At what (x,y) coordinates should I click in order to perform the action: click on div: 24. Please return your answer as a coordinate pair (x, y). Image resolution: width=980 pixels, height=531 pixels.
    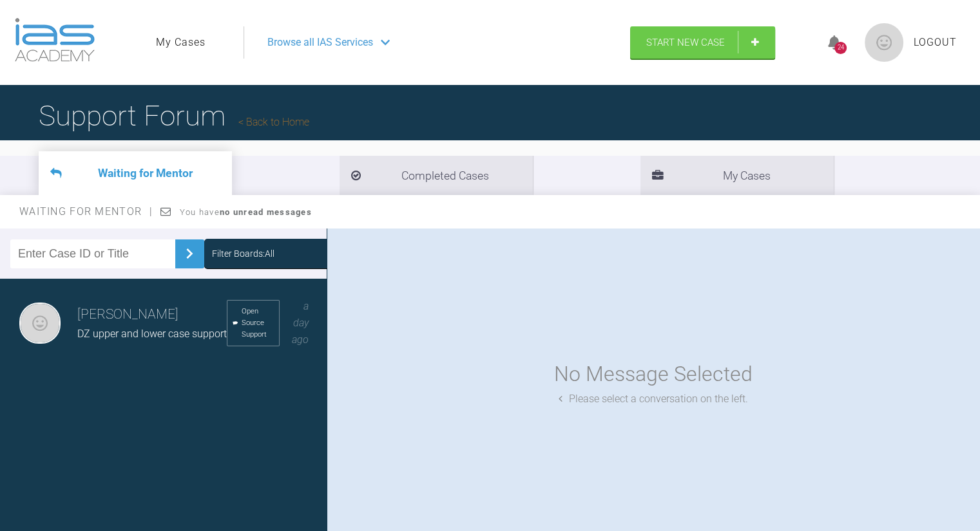
    Looking at the image, I should click on (840, 48).